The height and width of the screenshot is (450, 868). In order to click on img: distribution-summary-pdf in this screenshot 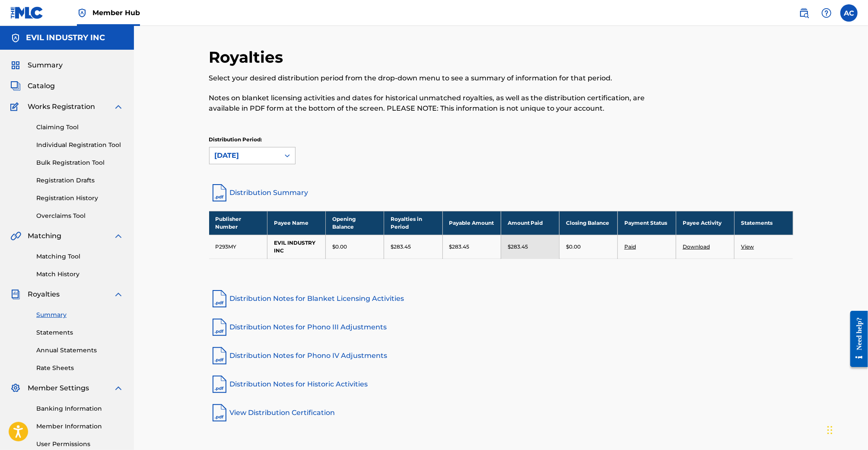, I will do `click(220, 193)`.